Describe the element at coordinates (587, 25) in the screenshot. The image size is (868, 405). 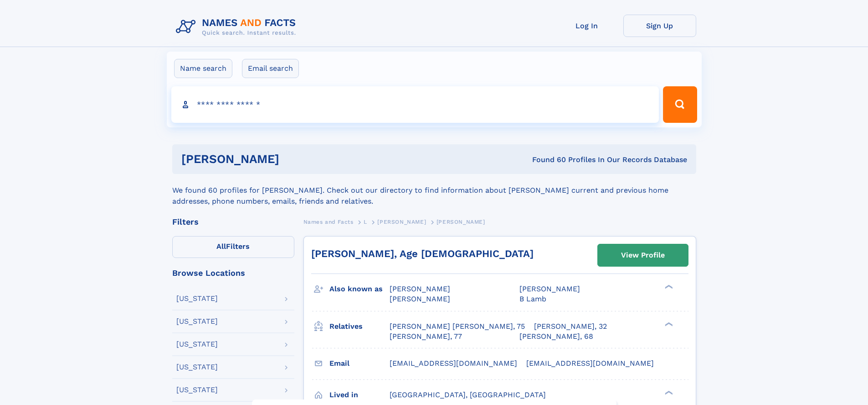
I see `a: Log In` at that location.